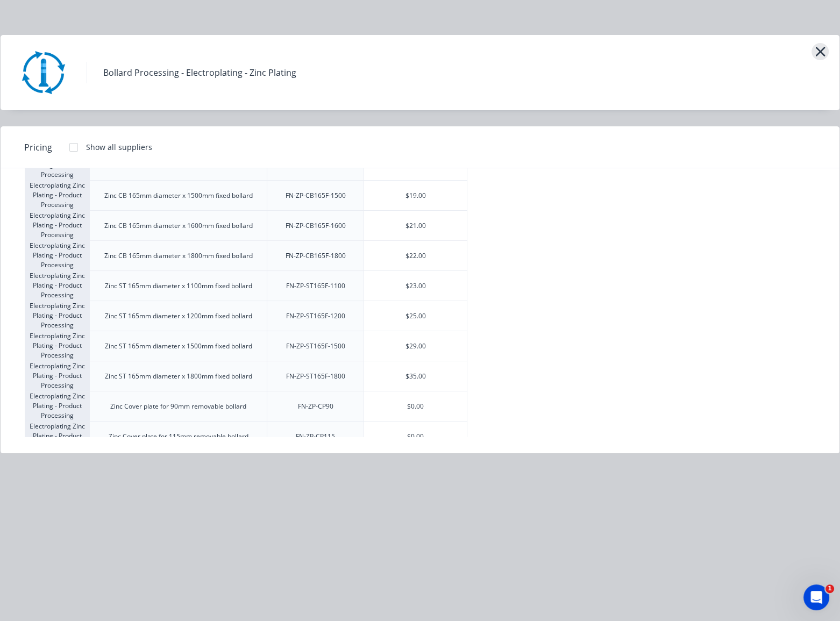  What do you see at coordinates (316, 256) in the screenshot?
I see `div: FN-ZP-CB165F-1800` at bounding box center [316, 256].